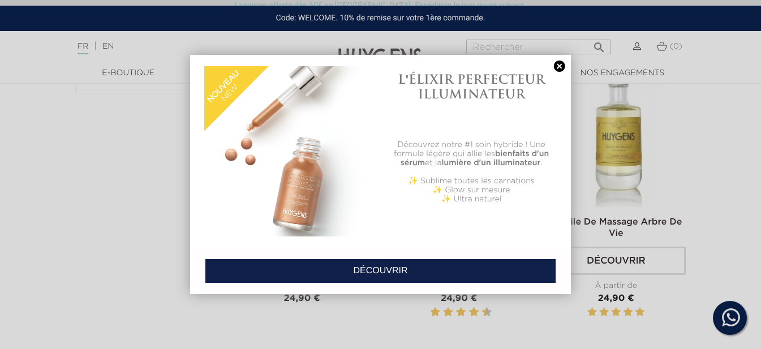 The height and width of the screenshot is (349, 761). I want to click on p: ✨ Ultra naturel, so click(471, 199).